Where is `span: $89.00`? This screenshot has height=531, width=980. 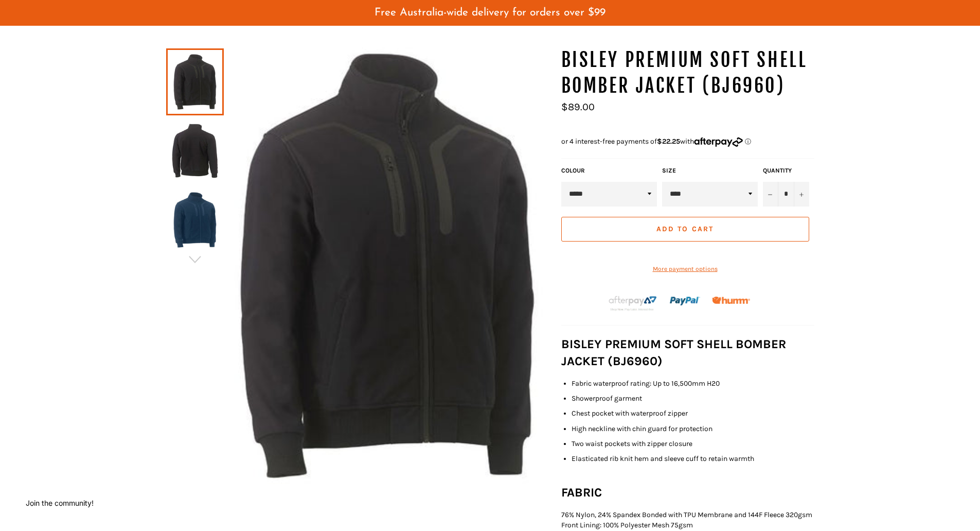 span: $89.00 is located at coordinates (578, 107).